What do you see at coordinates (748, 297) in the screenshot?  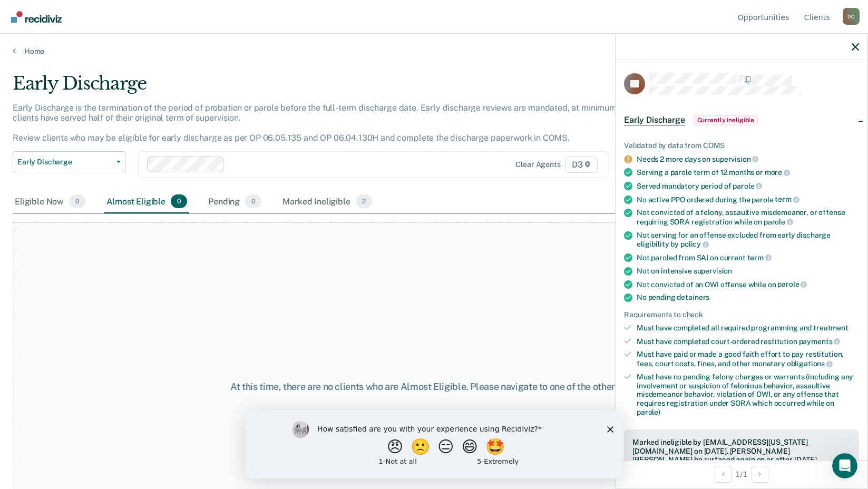 I see `div: No pending` at bounding box center [748, 297].